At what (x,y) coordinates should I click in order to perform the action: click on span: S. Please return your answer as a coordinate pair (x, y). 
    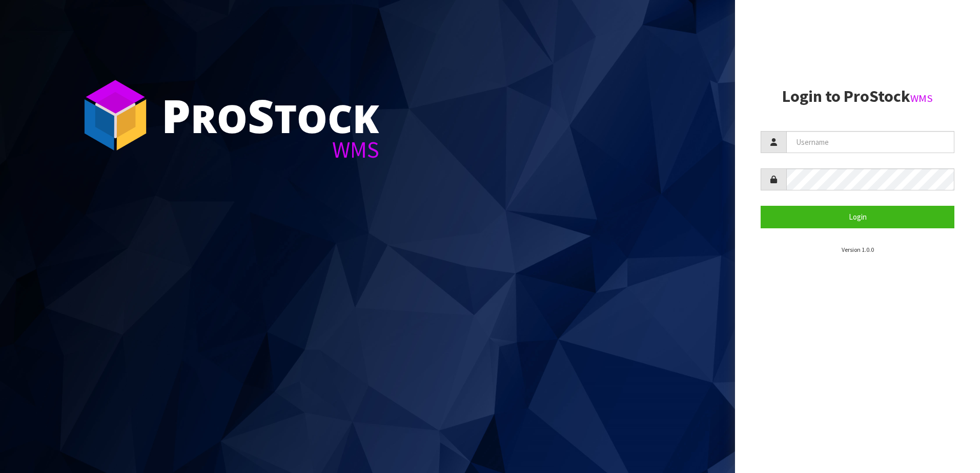
    Looking at the image, I should click on (261, 115).